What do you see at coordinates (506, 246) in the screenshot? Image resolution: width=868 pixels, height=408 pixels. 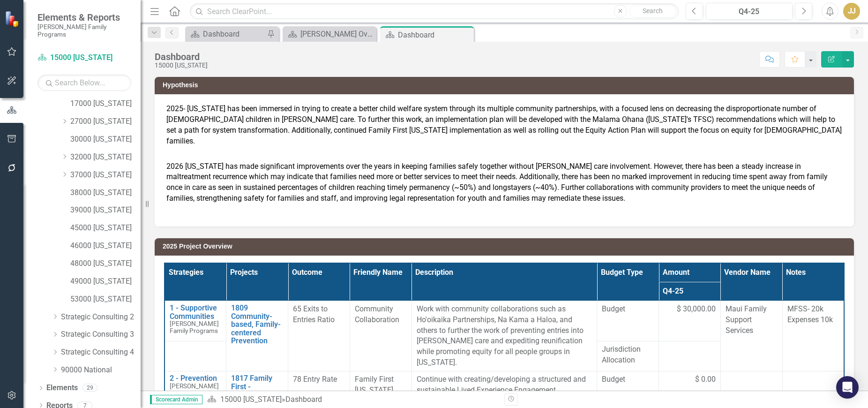 I see `h3: 2025 Project Overview` at bounding box center [506, 246].